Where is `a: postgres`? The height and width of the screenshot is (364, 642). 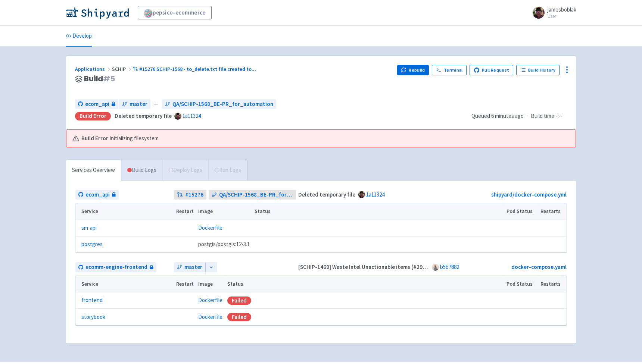 a: postgres is located at coordinates (92, 244).